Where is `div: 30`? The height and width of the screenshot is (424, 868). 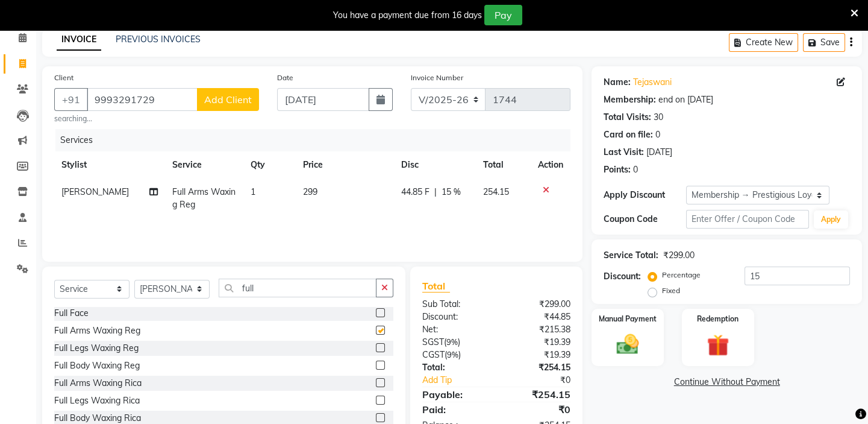 div: 30 is located at coordinates (659, 117).